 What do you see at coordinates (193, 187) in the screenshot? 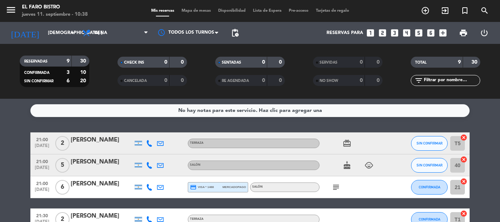
I see `i: credit_card` at bounding box center [193, 187].